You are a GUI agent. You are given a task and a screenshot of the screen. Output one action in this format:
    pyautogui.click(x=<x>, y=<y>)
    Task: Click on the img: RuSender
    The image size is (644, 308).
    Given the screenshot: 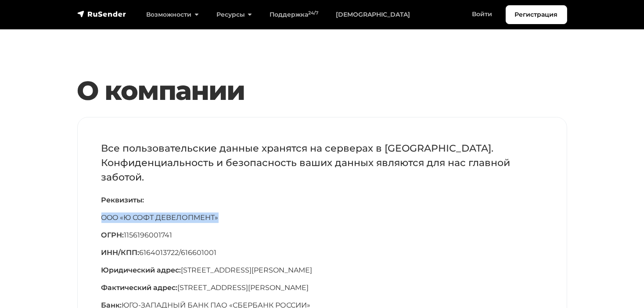 What is the action you would take?
    pyautogui.click(x=102, y=14)
    